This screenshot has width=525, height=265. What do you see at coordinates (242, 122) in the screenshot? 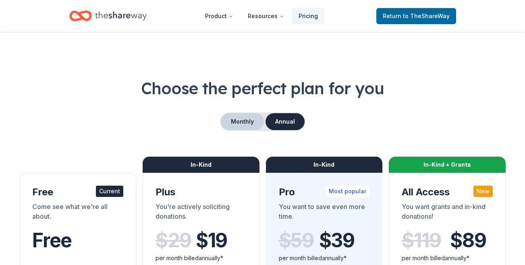
I see `button: Monthly` at bounding box center [242, 122].